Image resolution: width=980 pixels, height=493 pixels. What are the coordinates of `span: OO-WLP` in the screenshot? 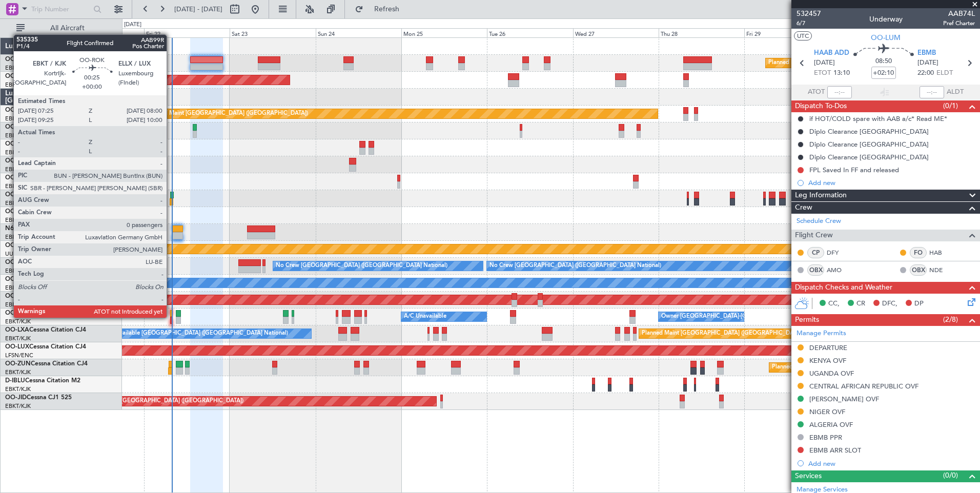 It's located at (18, 110).